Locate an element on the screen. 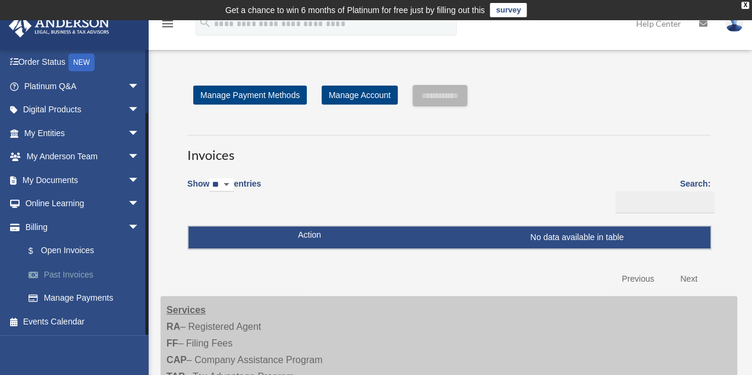  strong: FF is located at coordinates (172, 343).